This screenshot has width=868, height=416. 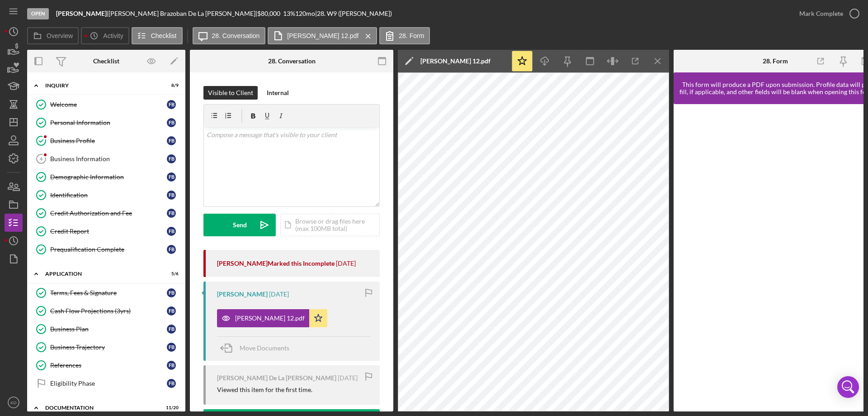 I want to click on div: Open Intercom Messenger, so click(x=848, y=386).